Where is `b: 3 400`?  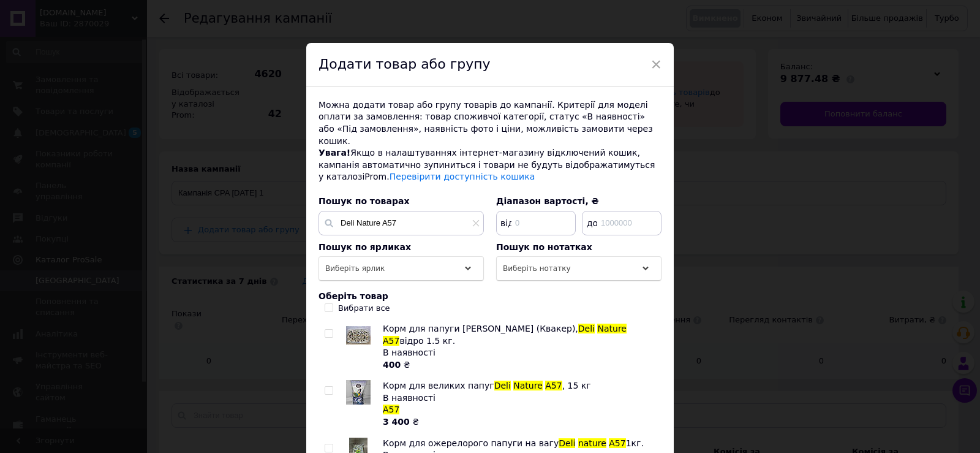
b: 3 400 is located at coordinates (396, 422).